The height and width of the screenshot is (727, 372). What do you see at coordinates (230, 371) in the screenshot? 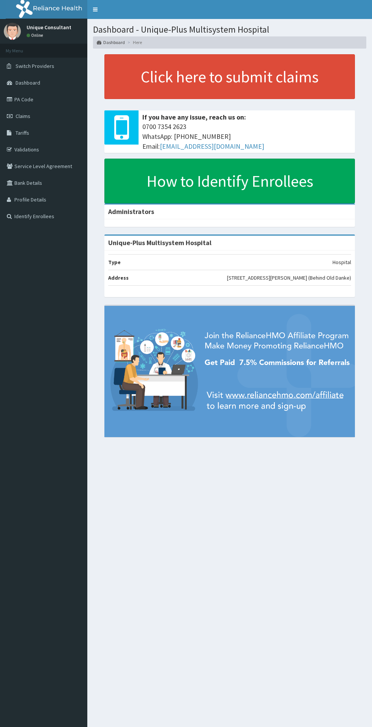
I see `img: provider-team-banner.png` at bounding box center [230, 371].